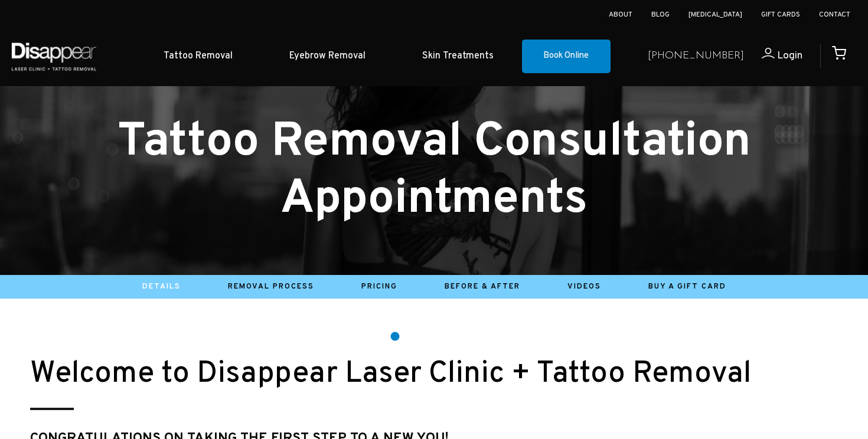 The width and height of the screenshot is (868, 439). What do you see at coordinates (434, 171) in the screenshot?
I see `small: Tattoo Removal Consultation Appointments` at bounding box center [434, 171].